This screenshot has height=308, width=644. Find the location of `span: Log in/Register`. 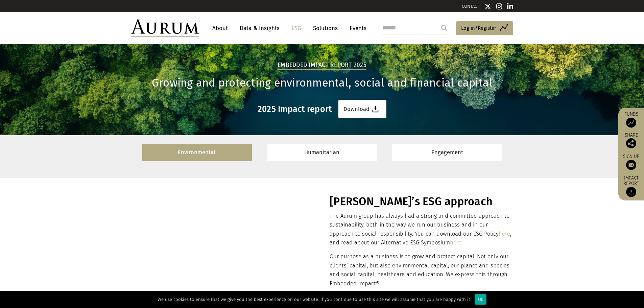

span: Log in/Register is located at coordinates (479, 28).